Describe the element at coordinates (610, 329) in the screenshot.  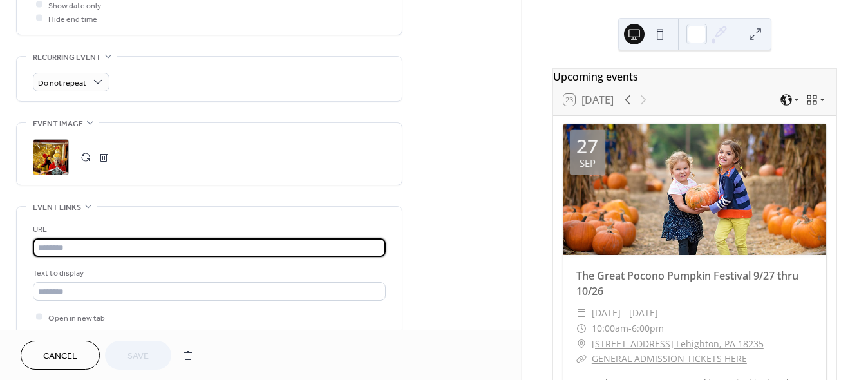
I see `span: 10:00am` at that location.